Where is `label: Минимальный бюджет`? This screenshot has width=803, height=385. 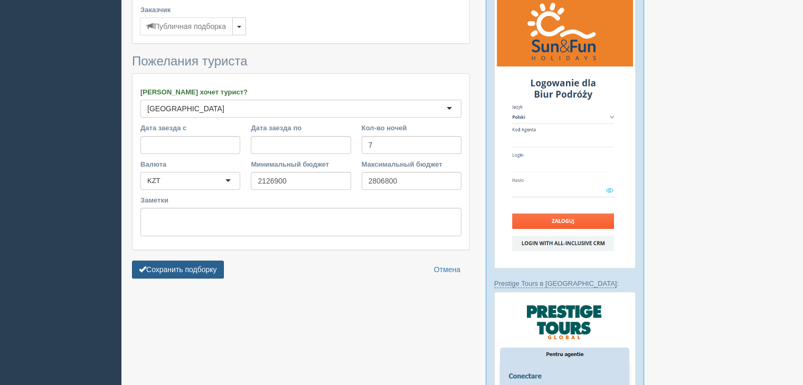
label: Минимальный бюджет is located at coordinates (300, 164).